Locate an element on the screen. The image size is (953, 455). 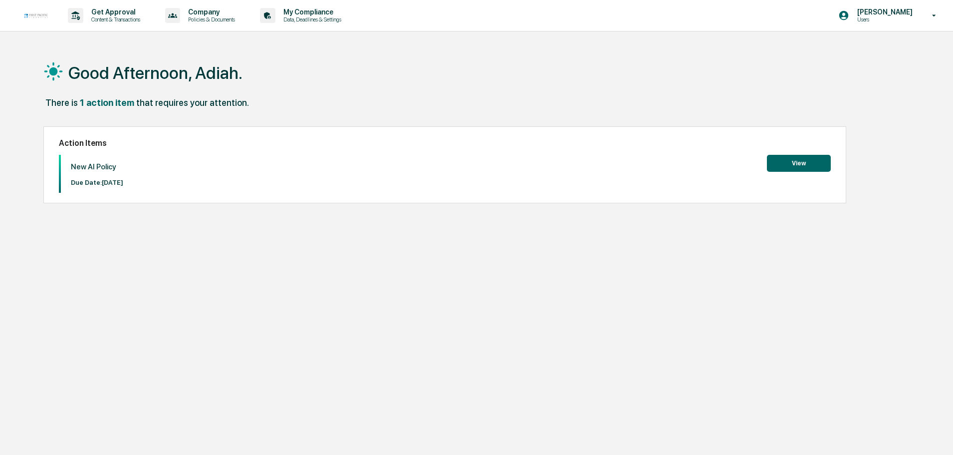
p: Users is located at coordinates (883, 19).